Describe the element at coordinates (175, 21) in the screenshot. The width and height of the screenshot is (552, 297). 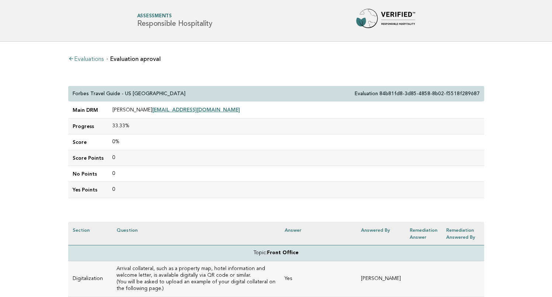
I see `h1: Responsible Hospitality` at that location.